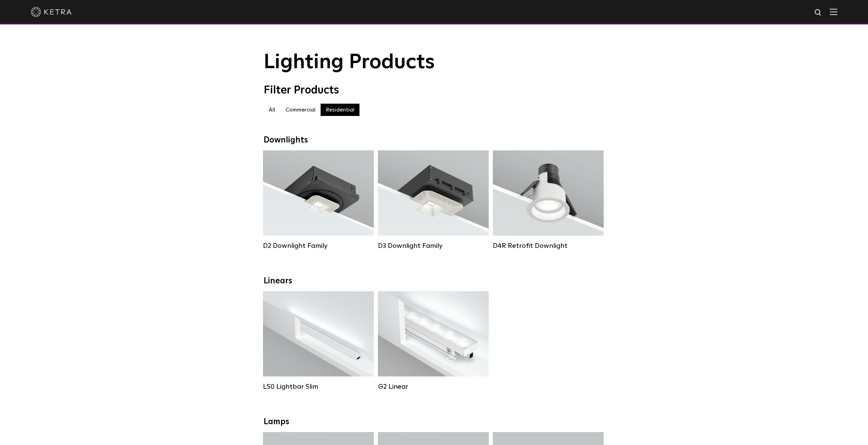  What do you see at coordinates (818, 12) in the screenshot?
I see `img: search icon` at bounding box center [818, 12].